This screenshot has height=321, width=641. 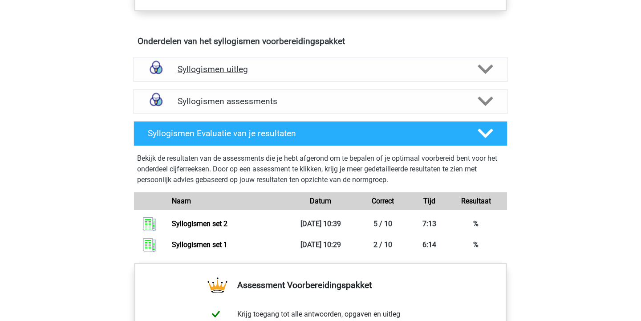 What do you see at coordinates (476, 201) in the screenshot?
I see `div: Resultaat` at bounding box center [476, 201].